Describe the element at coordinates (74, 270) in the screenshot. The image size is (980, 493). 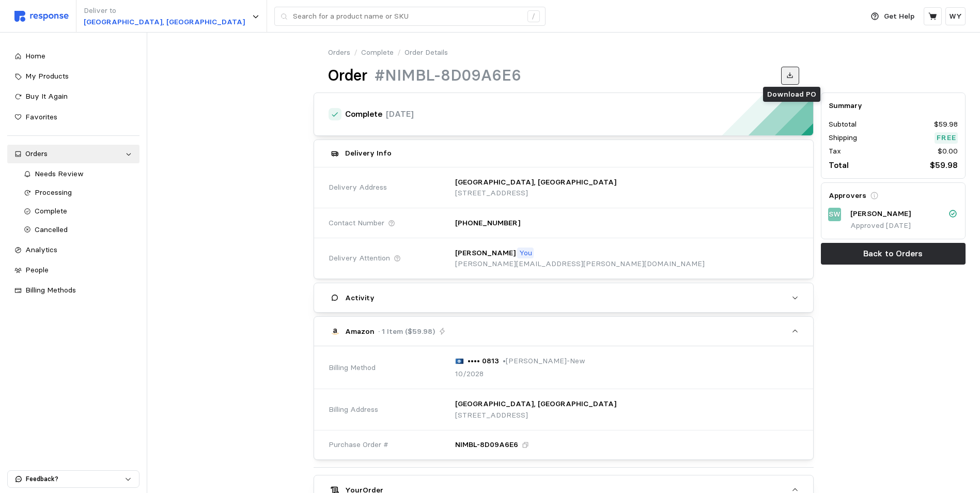
I see `a: People` at that location.